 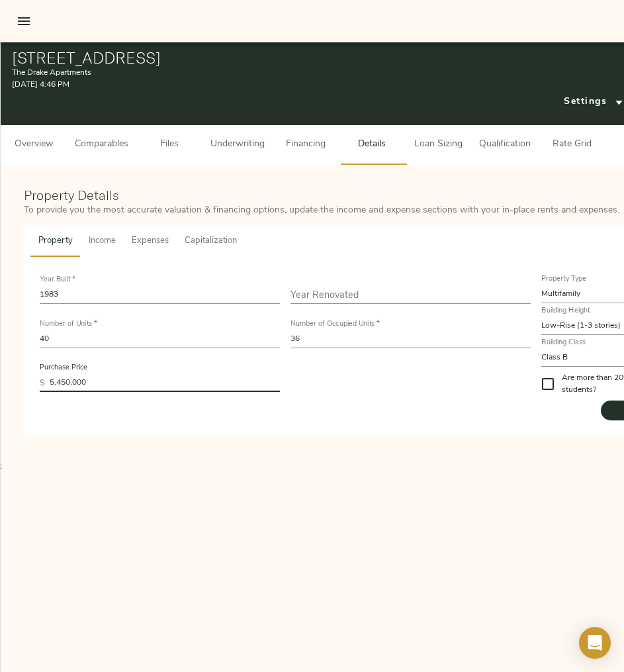 I want to click on span: Expenses, so click(x=150, y=241).